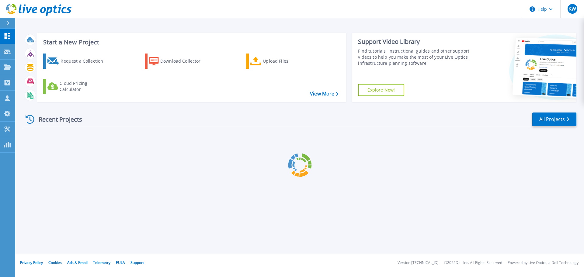 This screenshot has height=277, width=584. Describe the element at coordinates (280, 61) in the screenshot. I see `a: Upload Files` at that location.